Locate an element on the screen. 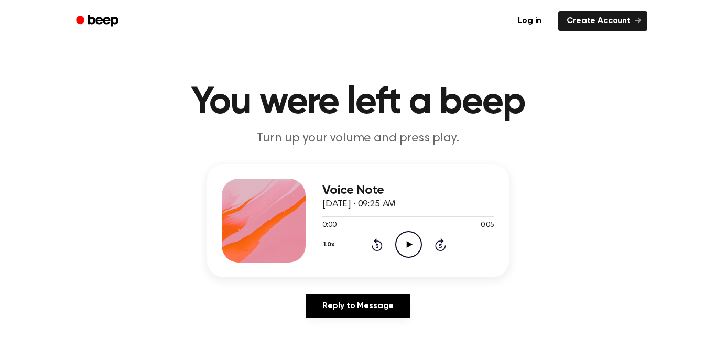 Image resolution: width=716 pixels, height=339 pixels. h3: Voice Note is located at coordinates (408, 190).